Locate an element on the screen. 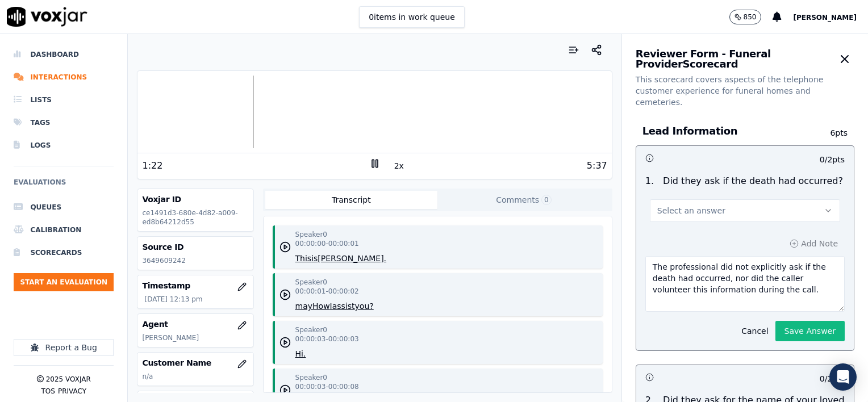  button: is is located at coordinates (314, 258).